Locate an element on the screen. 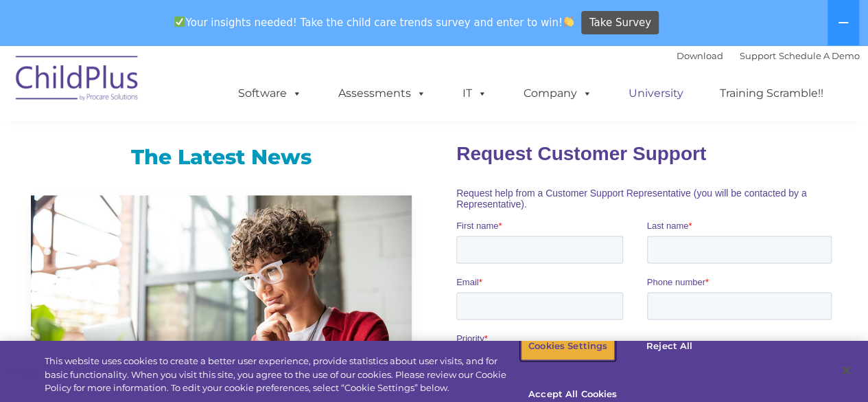  span: Last name is located at coordinates (212, 96).